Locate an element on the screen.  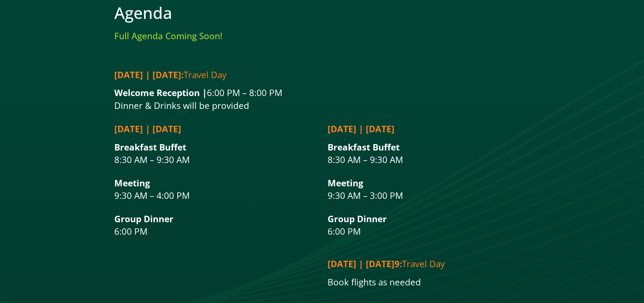
p: Book flights as needed is located at coordinates (429, 282).